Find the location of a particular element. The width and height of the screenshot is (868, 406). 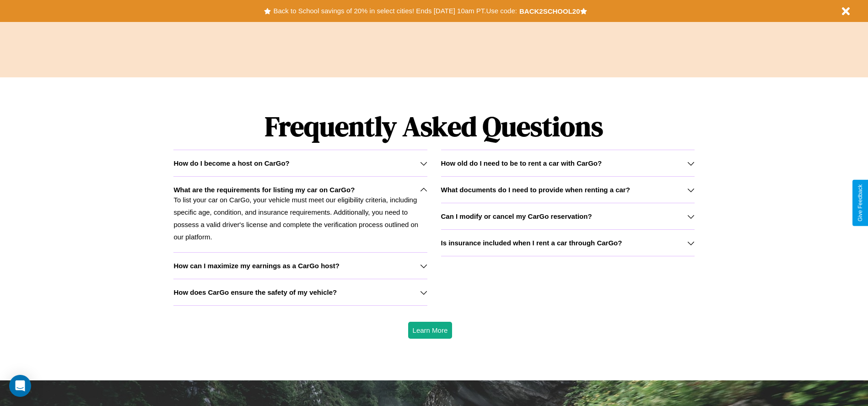

h3: What documents do I need to provide when renting a car? is located at coordinates (536, 190).